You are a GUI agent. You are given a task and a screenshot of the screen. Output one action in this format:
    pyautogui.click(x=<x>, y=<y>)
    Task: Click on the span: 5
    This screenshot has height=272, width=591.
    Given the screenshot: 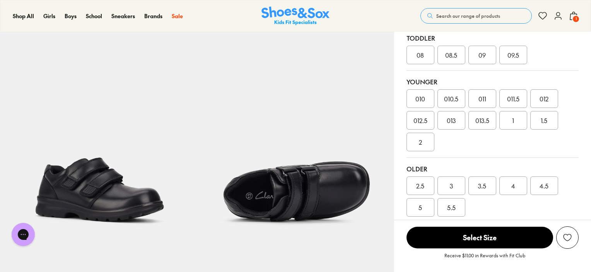 What is the action you would take?
    pyautogui.click(x=420, y=207)
    